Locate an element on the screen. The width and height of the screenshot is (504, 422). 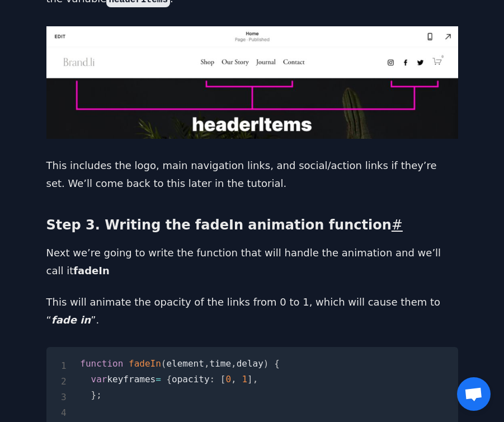
div: Open chat is located at coordinates (473, 394).